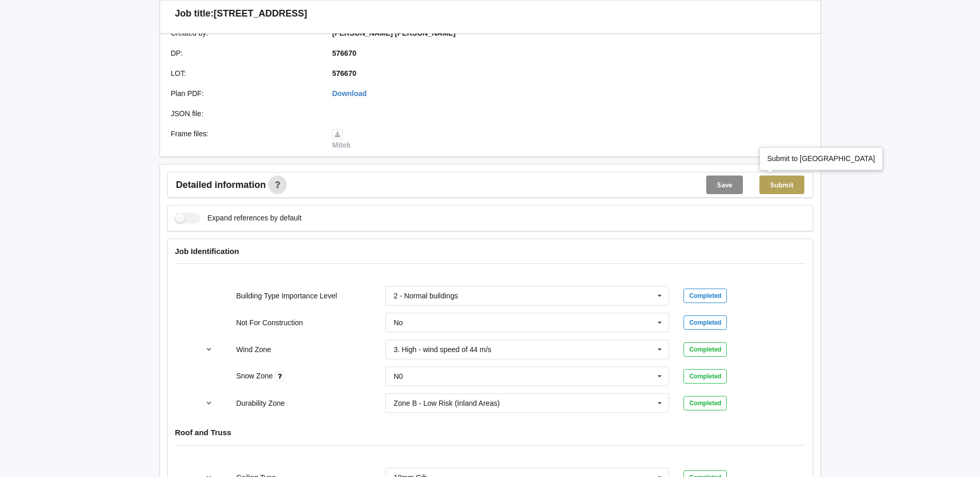  I want to click on label: Snow Zone, so click(255, 376).